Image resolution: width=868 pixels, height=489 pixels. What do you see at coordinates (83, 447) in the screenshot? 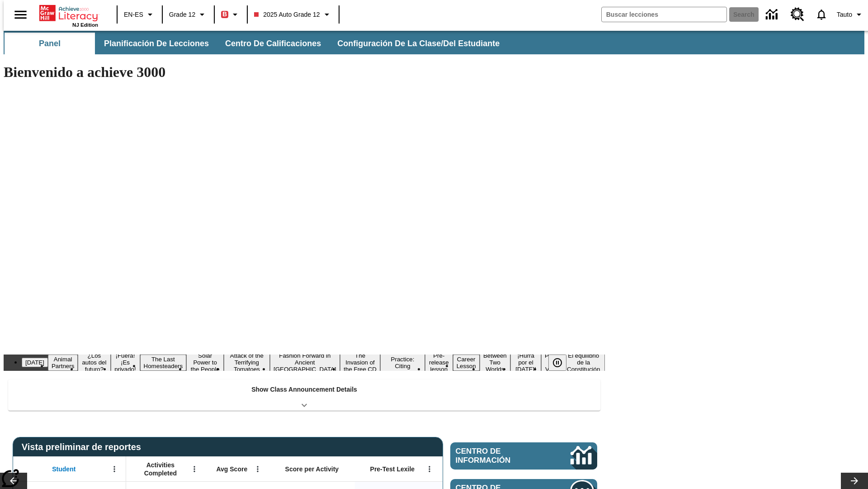
I see `span: Vista preliminar de reportes` at bounding box center [83, 447].